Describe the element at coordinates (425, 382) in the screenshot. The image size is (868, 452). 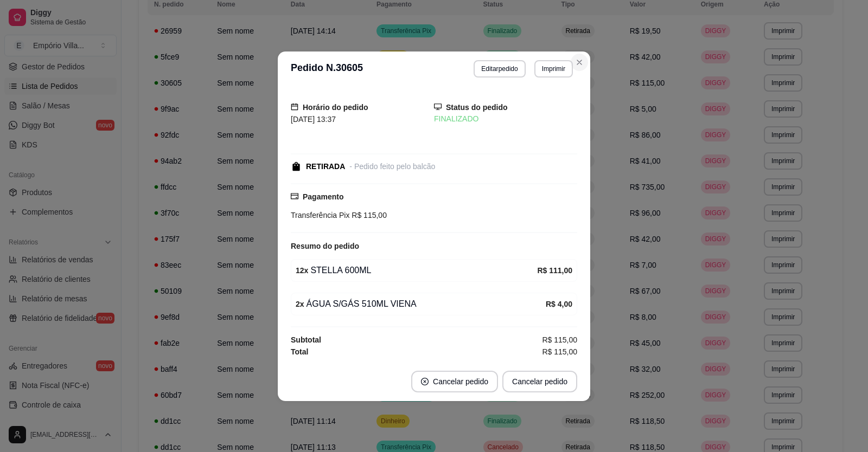
I see `span: close-circle` at that location.